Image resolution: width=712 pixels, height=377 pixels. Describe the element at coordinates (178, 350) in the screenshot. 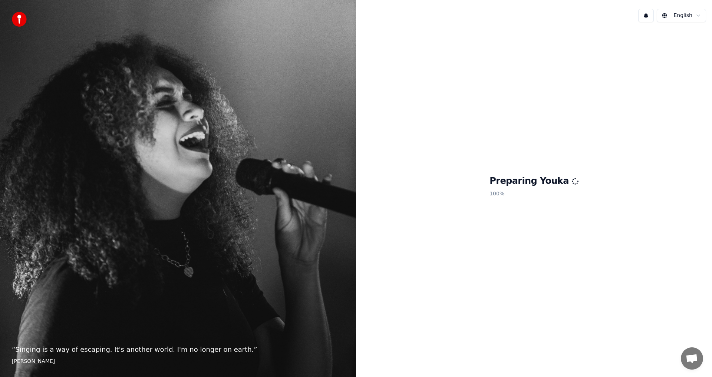

I see `p: “ Singing is a way of escaping. It's another world. I'm no longer on earth. ”` at that location.